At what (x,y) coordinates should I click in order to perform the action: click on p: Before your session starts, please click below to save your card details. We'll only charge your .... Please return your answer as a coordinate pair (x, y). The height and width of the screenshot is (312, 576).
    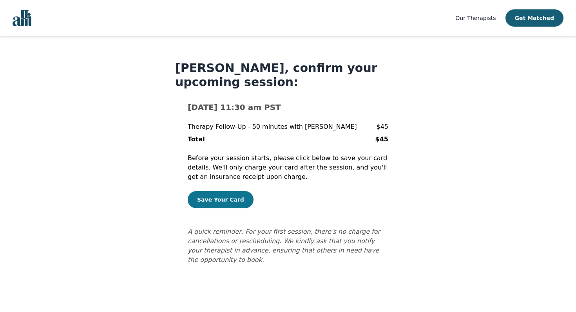
    Looking at the image, I should click on (288, 168).